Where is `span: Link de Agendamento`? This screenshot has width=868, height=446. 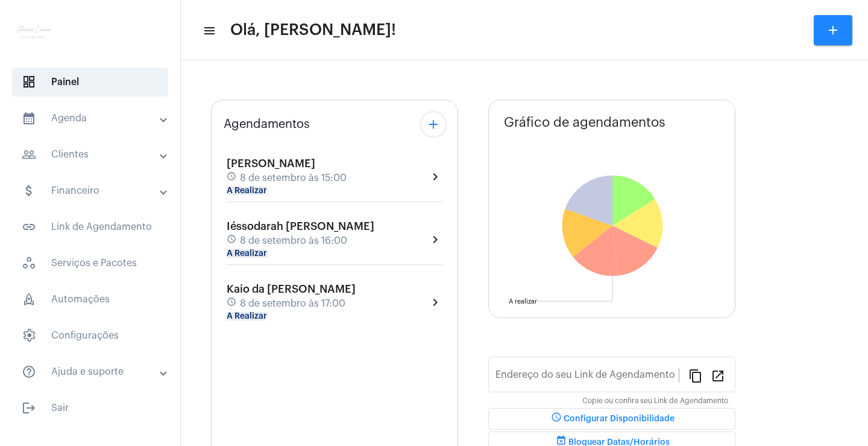 span: Link de Agendamento is located at coordinates (90, 226).